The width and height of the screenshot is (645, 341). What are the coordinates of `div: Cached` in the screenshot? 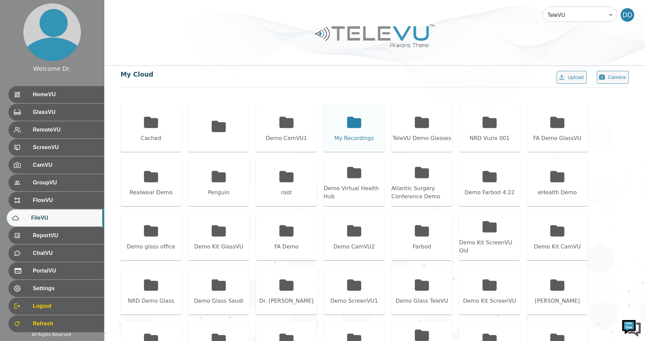 It's located at (151, 138).